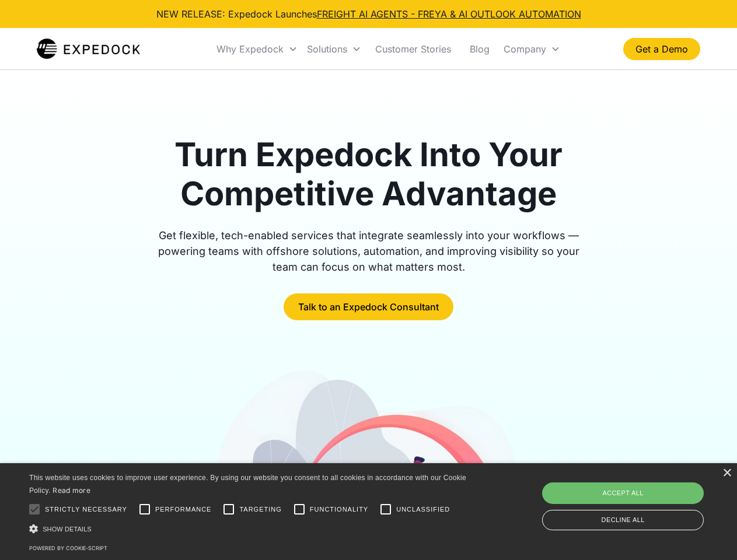 The image size is (737, 560). Describe the element at coordinates (369, 251) in the screenshot. I see `div: Get flexible, tech-enabled services that integrate seamlessly into your workflows — powering team...` at that location.